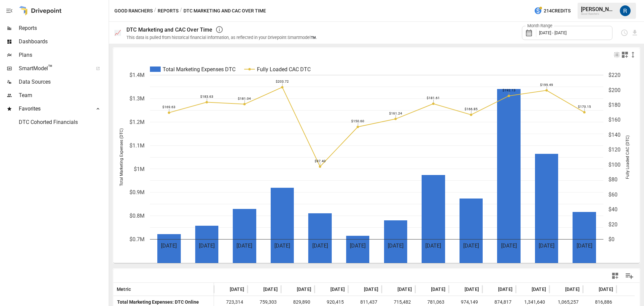  I want to click on text: $220, so click(615, 75).